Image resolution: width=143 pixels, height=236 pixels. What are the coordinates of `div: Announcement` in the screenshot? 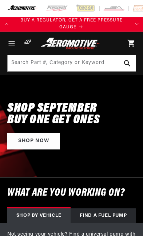 It's located at (72, 24).